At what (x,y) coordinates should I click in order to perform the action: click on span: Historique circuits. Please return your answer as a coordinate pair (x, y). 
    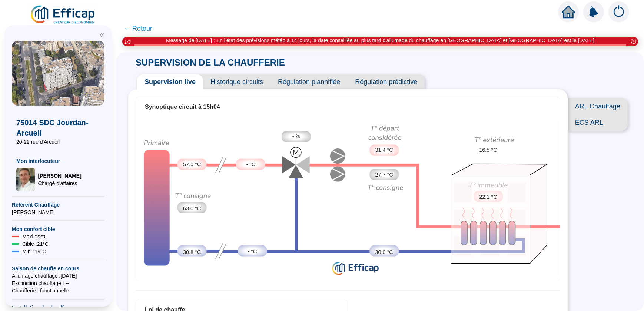
    Looking at the image, I should click on (237, 82).